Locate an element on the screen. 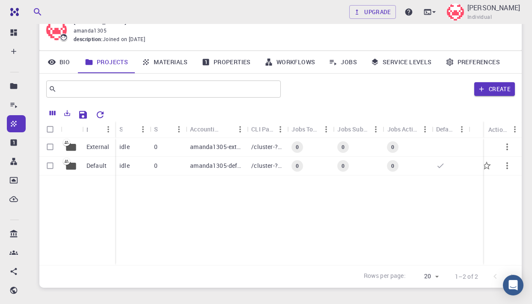  p: amanda1305-default is located at coordinates (216, 165).